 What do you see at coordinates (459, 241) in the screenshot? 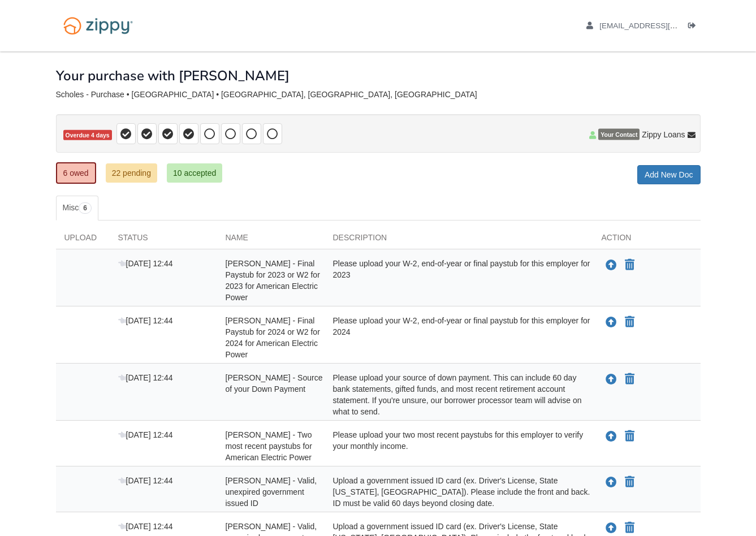
I see `div: Description` at bounding box center [459, 241].